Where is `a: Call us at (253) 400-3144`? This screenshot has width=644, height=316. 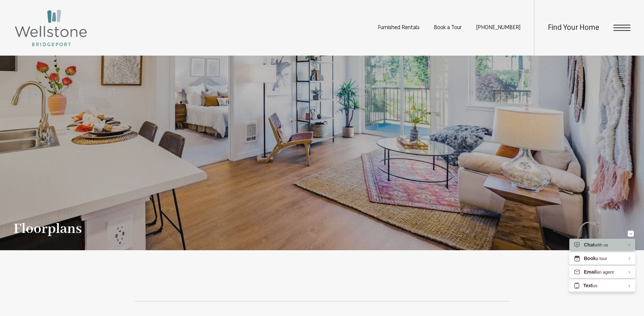 a: Call us at (253) 400-3144 is located at coordinates (498, 28).